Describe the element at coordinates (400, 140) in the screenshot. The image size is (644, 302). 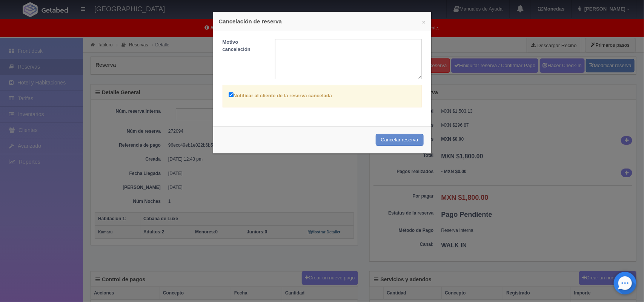
I see `button: Cancelar reserva` at that location.